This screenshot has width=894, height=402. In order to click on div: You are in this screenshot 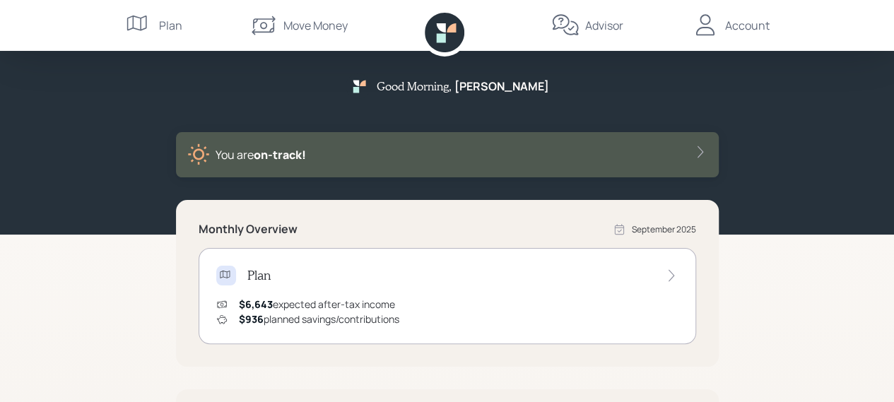, I will do `click(261, 155)`.